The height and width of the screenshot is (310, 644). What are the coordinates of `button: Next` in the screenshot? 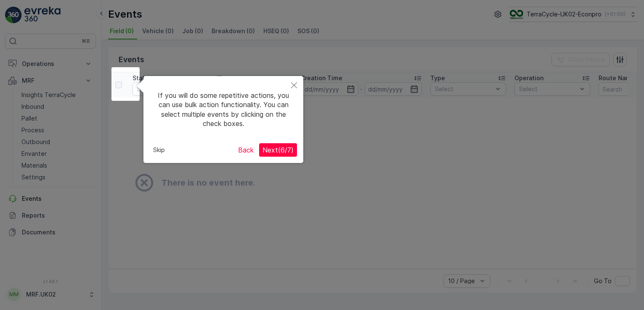 It's located at (278, 150).